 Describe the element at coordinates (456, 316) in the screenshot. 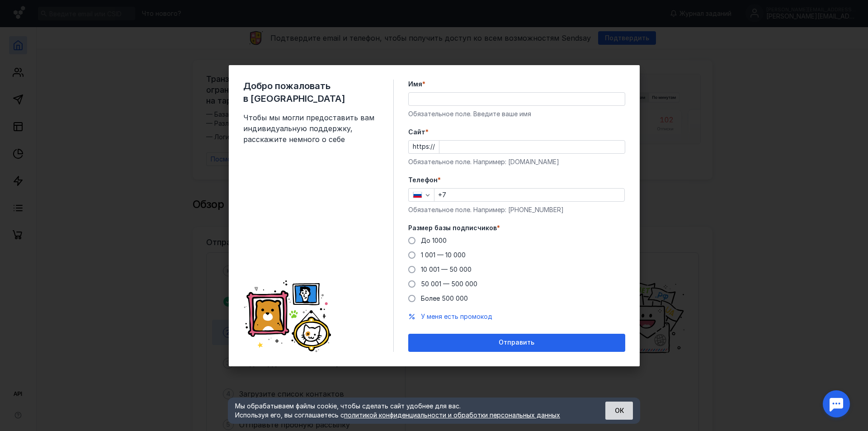

I see `span: У меня есть промокод` at that location.